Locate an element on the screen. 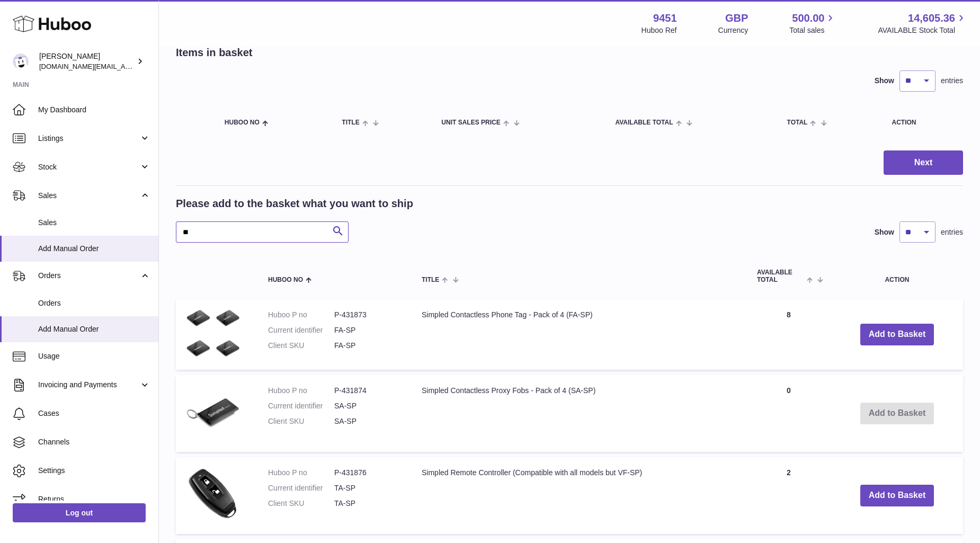  span: Stock is located at coordinates (89, 167).